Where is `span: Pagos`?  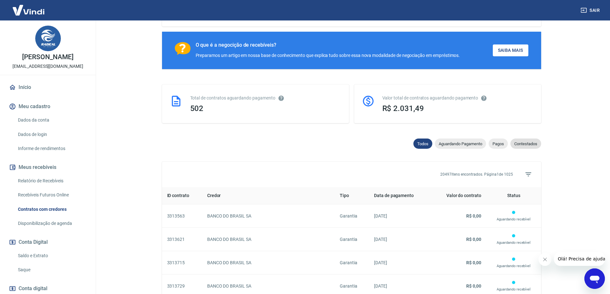
span: Pagos is located at coordinates (498, 144).